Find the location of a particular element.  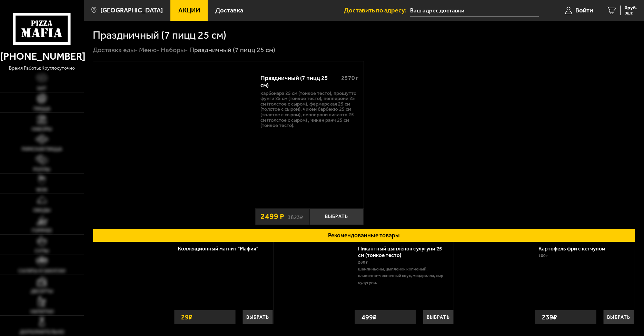

span: Горячее is located at coordinates (42, 231).